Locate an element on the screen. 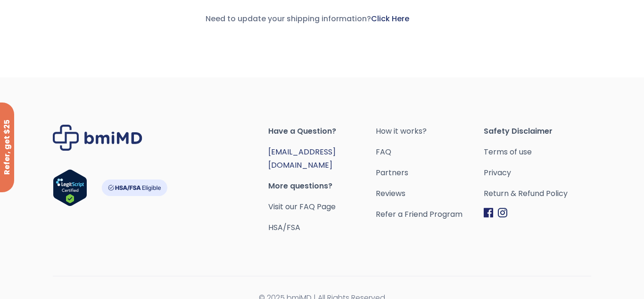  a: HSA/FSA is located at coordinates (284, 227).